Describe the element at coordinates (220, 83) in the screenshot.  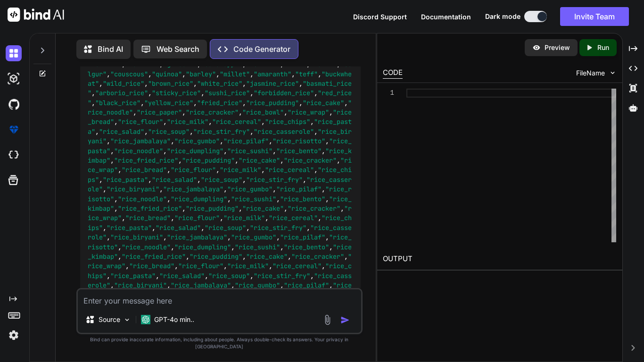
I see `span: "white_rice"` at that location.